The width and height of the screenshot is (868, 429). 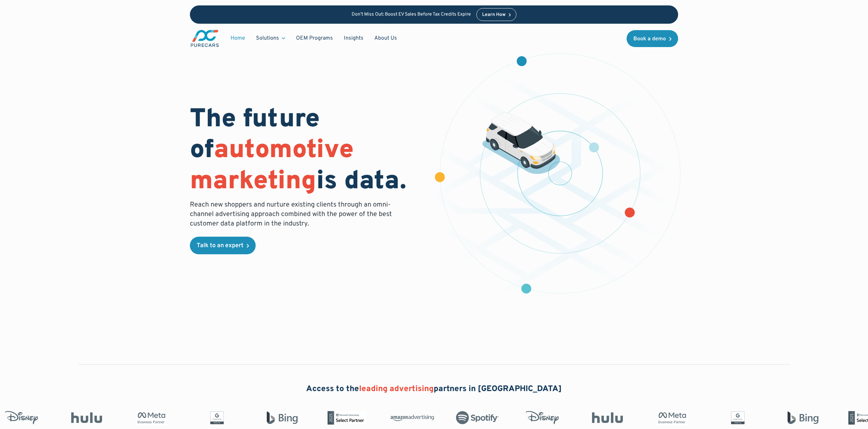 I want to click on h1: The future of is data., so click(x=308, y=151).